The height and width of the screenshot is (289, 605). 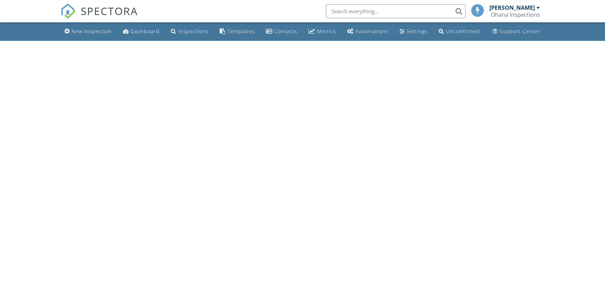 I want to click on a: Settings, so click(x=413, y=31).